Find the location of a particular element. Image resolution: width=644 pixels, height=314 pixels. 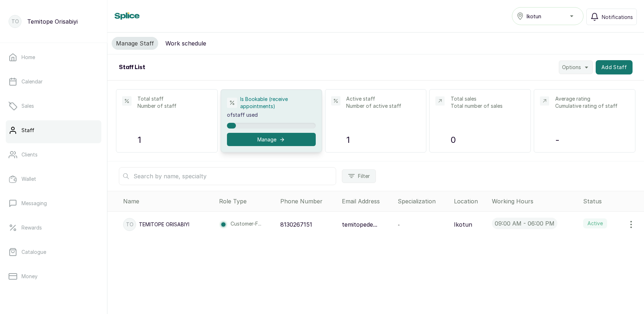

p: Active staff is located at coordinates (383, 99).